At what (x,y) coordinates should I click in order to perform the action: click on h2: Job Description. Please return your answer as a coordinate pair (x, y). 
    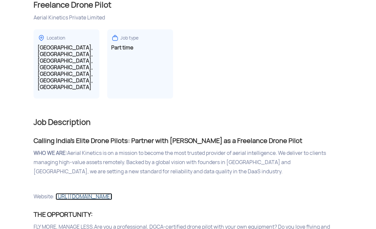
    Looking at the image, I should click on (188, 122).